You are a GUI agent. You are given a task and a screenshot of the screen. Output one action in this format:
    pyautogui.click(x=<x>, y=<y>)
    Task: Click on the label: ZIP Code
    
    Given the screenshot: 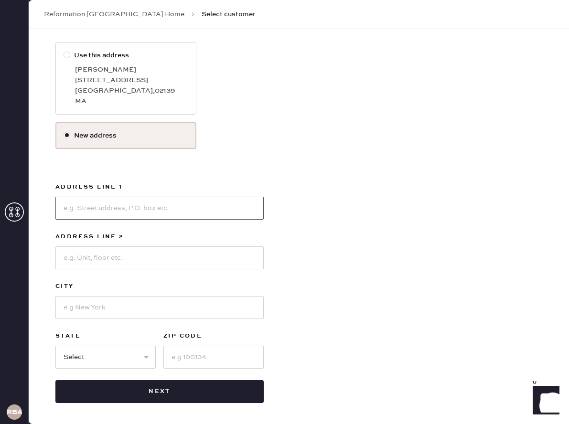 What is the action you would take?
    pyautogui.click(x=214, y=337)
    